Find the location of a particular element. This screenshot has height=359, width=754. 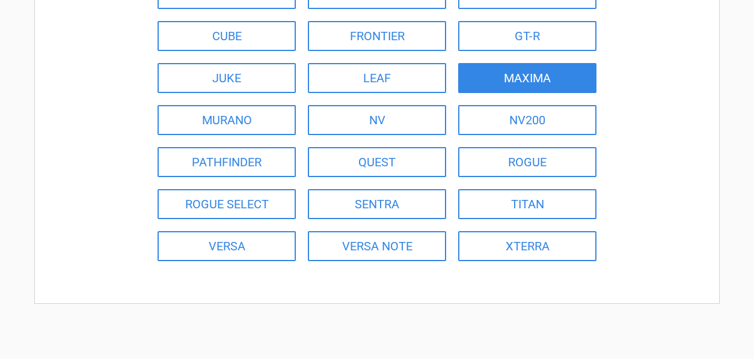

a: TITAN is located at coordinates (527, 204).